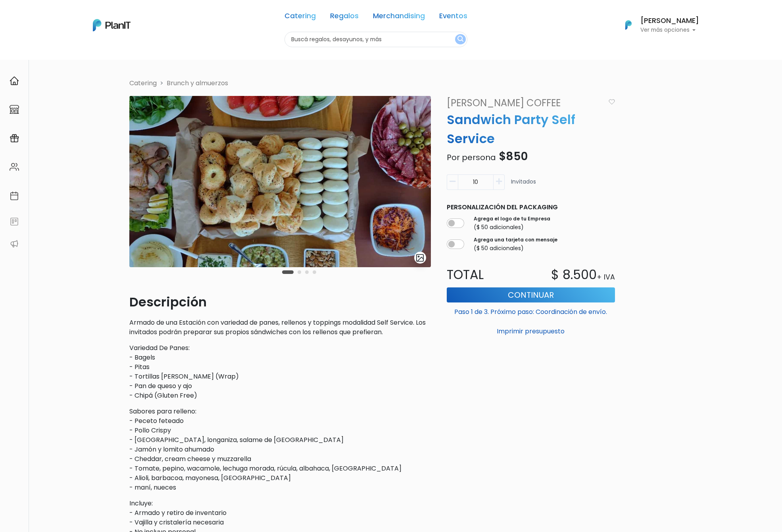 The width and height of the screenshot is (782, 532). What do you see at coordinates (14, 139) in the screenshot?
I see `img: campaigns-02234683943229c281be62815700db0a1741e53638e28bf9629b52c665b00959.svg` at bounding box center [14, 139].